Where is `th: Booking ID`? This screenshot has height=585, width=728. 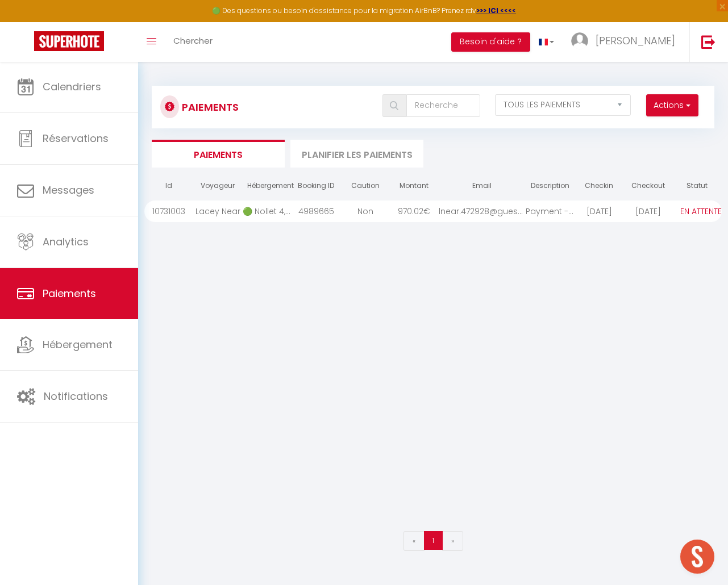 th: Booking ID is located at coordinates (316, 186).